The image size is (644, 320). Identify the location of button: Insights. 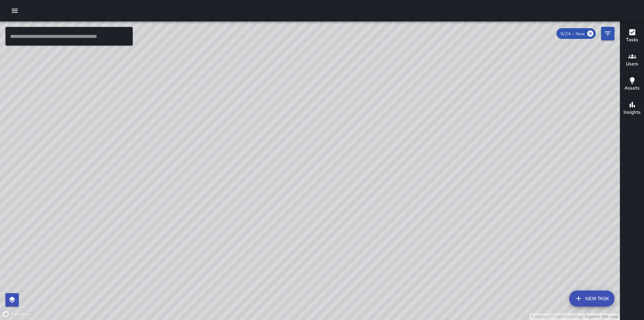
(632, 109).